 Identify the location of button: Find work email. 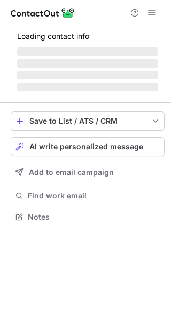
(87, 196).